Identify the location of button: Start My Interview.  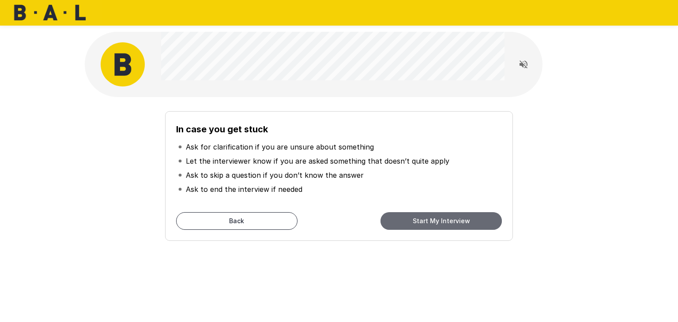
(441, 221).